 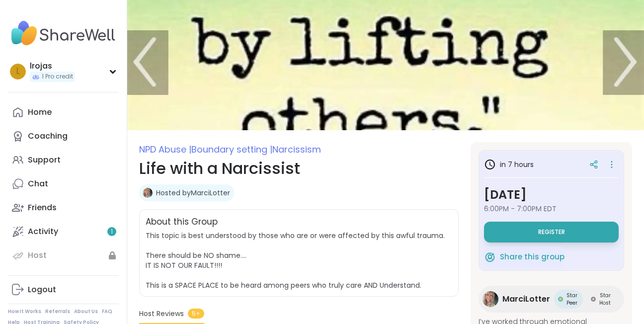 What do you see at coordinates (551, 299) in the screenshot?
I see `a: MarciLotterMarciLotterStar PeerStar PeerStar HostStar Host` at bounding box center [551, 299].